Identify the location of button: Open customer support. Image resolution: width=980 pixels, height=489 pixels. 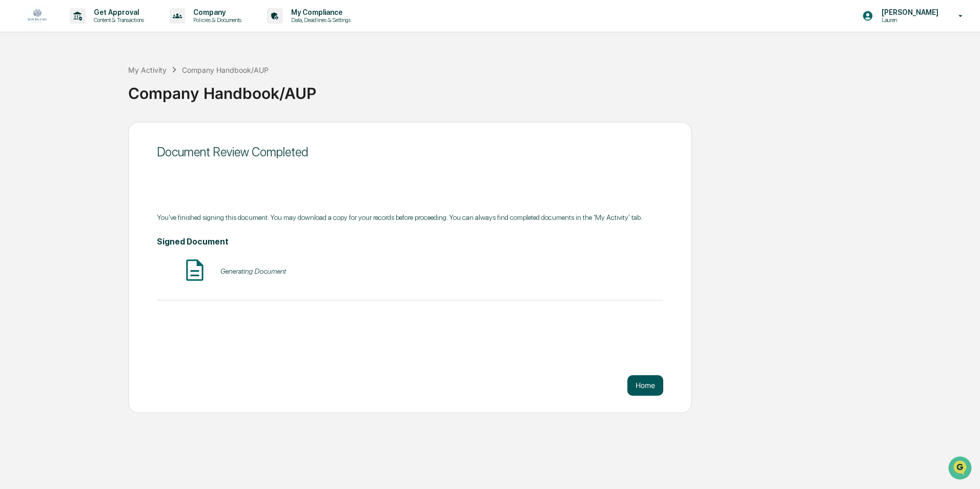
(13, 13).